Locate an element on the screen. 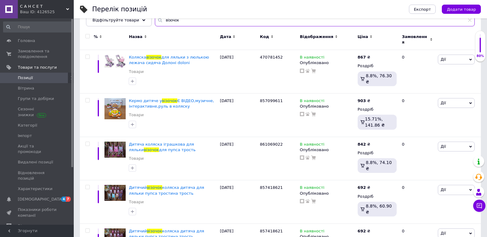  span: 470781452 is located at coordinates (271, 57).